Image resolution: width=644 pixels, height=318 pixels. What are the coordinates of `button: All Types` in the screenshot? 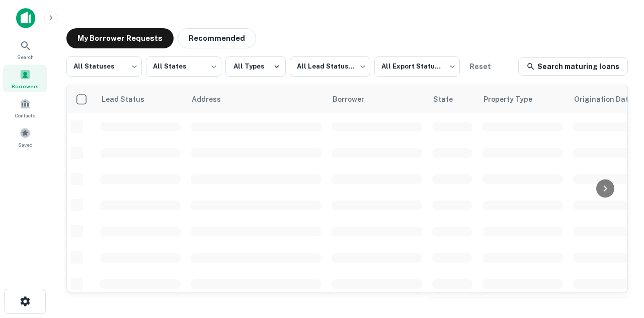 It's located at (256, 67).